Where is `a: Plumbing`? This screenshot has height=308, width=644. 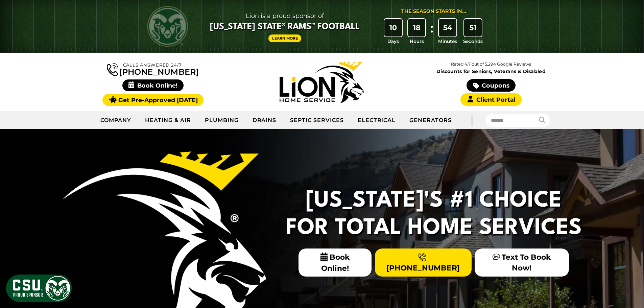
a: Plumbing is located at coordinates (222, 120).